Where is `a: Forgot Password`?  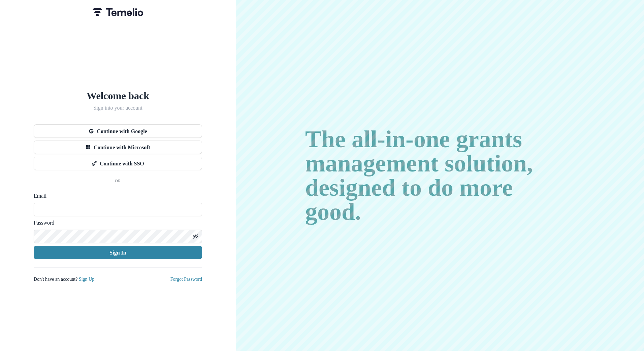
a: Forgot Password is located at coordinates (182, 279).